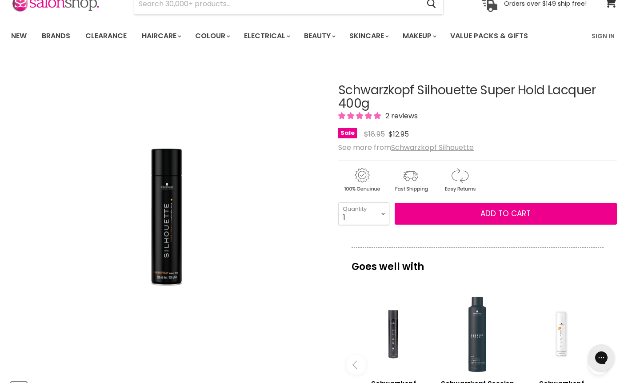  I want to click on span: 5.00 stars, so click(361, 116).